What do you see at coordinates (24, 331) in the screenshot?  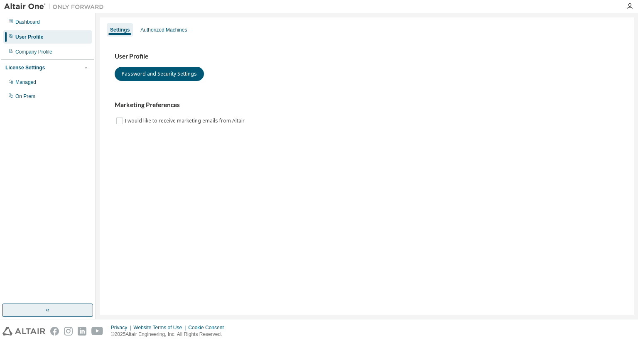 I see `img: altair_logo.svg` at bounding box center [24, 331].